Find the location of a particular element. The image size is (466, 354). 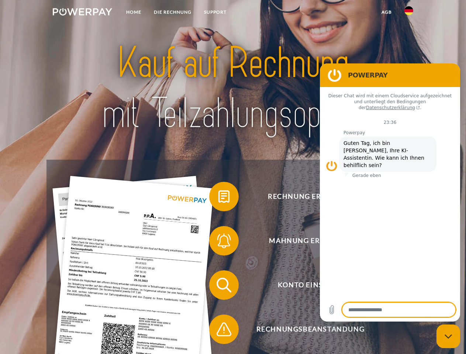

img: title-powerpay_de.svg is located at coordinates (233, 88).